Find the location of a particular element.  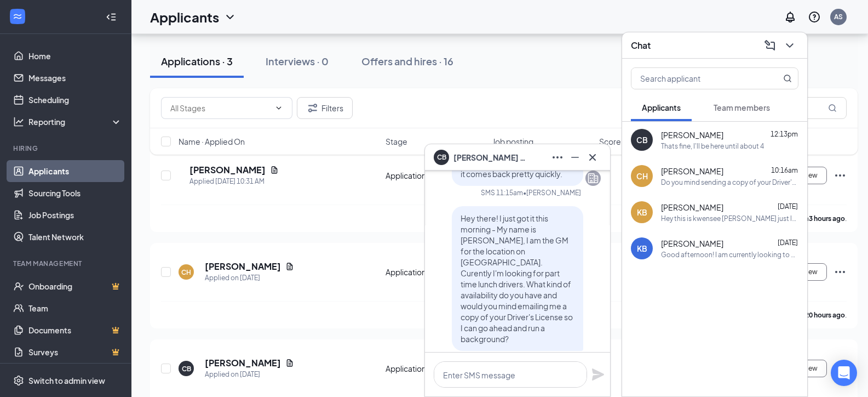

a: SurveysCrown is located at coordinates (75, 352).